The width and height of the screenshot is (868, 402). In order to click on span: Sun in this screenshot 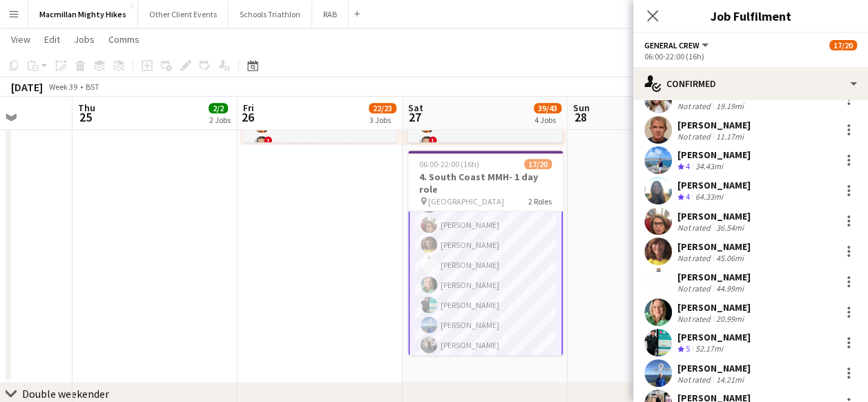, I will do `click(582, 108)`.